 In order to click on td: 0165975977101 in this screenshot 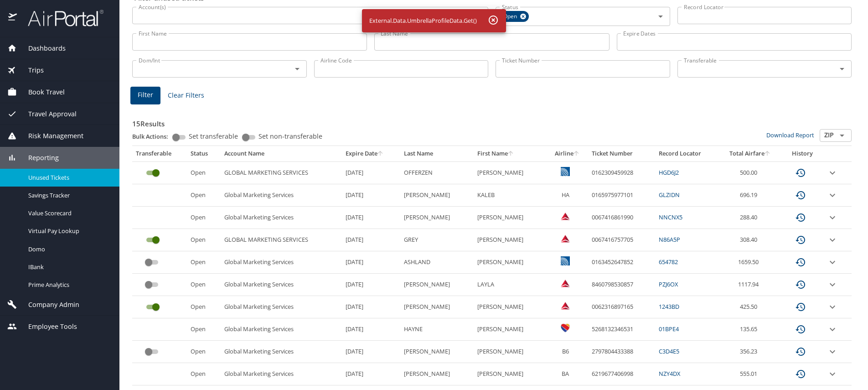, I will do `click(622, 195)`.